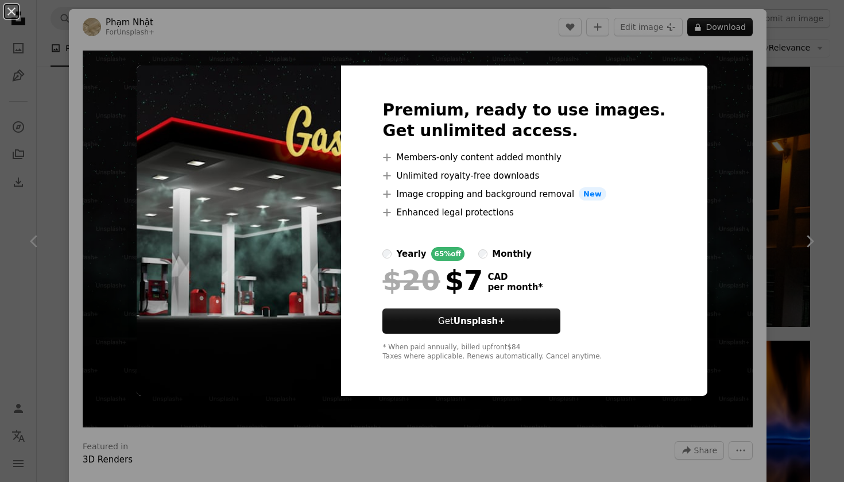 This screenshot has height=482, width=844. Describe the element at coordinates (432, 280) in the screenshot. I see `div: $7` at that location.